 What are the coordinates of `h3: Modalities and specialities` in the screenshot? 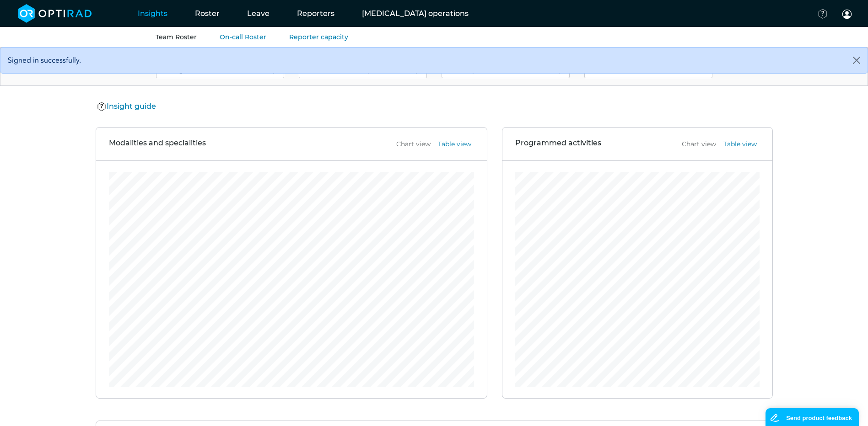 It's located at (157, 144).